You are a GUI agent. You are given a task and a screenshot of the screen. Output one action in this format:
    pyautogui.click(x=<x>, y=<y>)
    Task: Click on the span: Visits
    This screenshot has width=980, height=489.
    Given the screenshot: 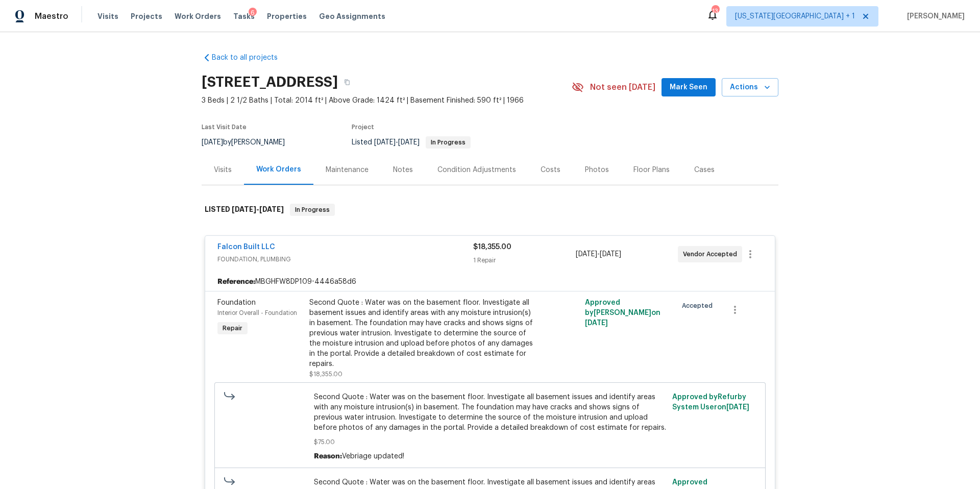 What is the action you would take?
    pyautogui.click(x=108, y=16)
    